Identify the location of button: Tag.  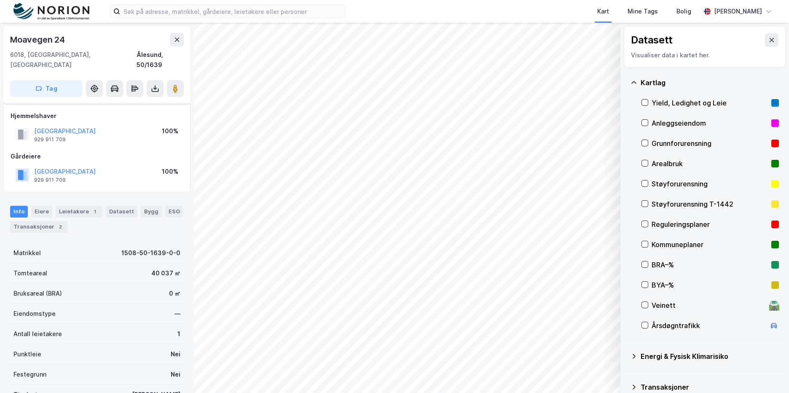
(46, 89).